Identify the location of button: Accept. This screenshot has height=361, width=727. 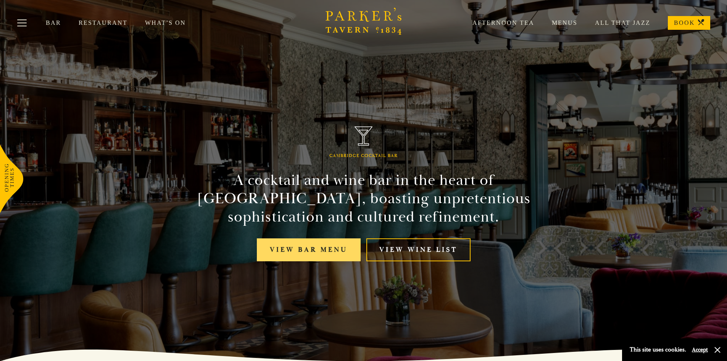
(700, 349).